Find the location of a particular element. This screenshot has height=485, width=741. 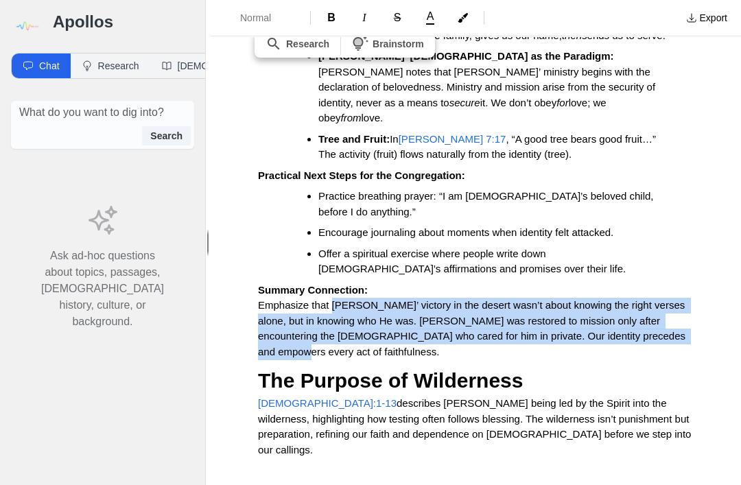

em: for is located at coordinates (562, 102).